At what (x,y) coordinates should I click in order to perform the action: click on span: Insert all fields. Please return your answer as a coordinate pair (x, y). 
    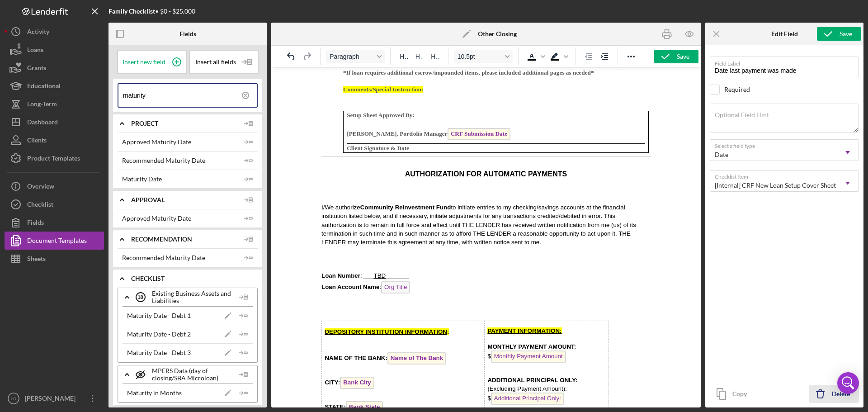
    Looking at the image, I should click on (216, 62).